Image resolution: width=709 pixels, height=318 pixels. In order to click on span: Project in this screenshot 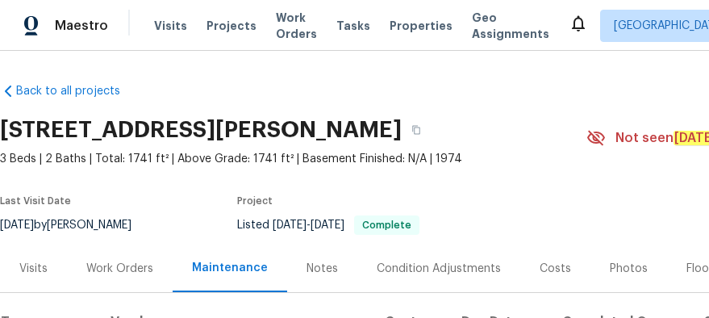, I will do `click(255, 201)`.